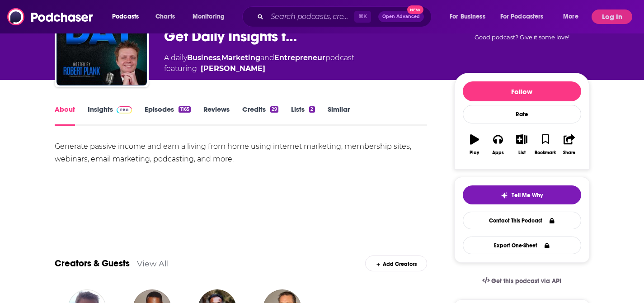  Describe the element at coordinates (203, 57) in the screenshot. I see `a: Business` at that location.